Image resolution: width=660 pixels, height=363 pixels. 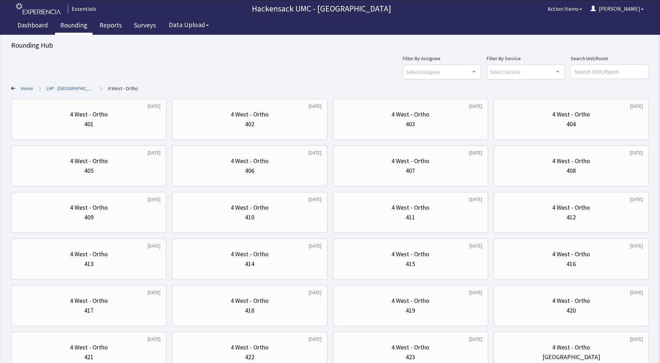 What do you see at coordinates (571, 124) in the screenshot?
I see `div: 404` at bounding box center [571, 124].